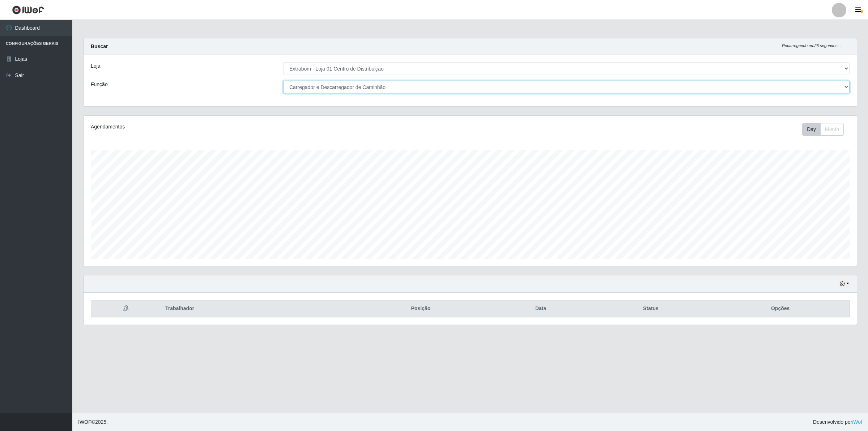  Describe the element at coordinates (99, 85) in the screenshot. I see `label: Função` at that location.